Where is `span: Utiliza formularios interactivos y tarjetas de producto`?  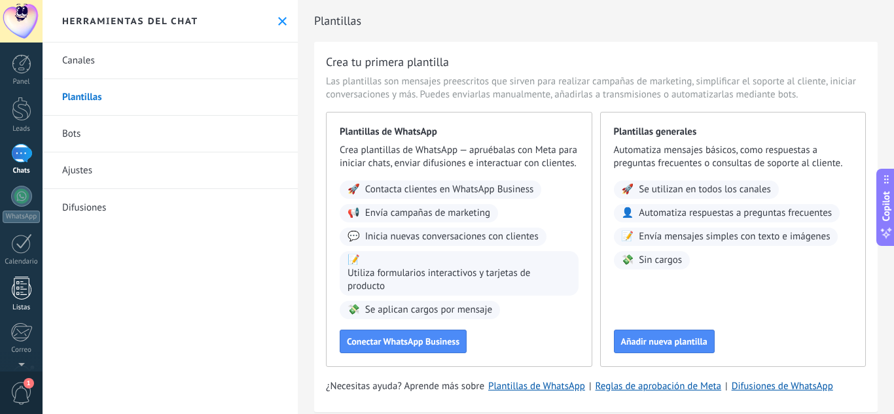
span: Utiliza formularios interactivos y tarjetas de producto is located at coordinates (459, 280).